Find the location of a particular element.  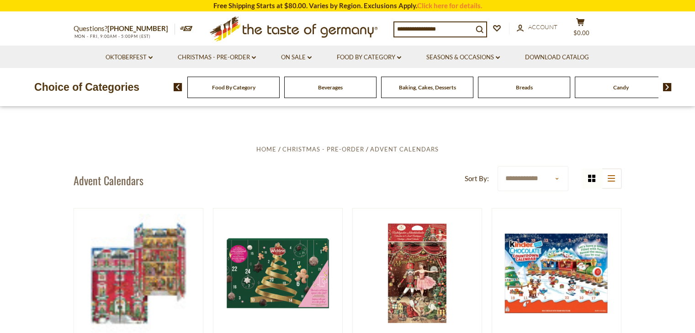

span: Breads is located at coordinates (524, 87).